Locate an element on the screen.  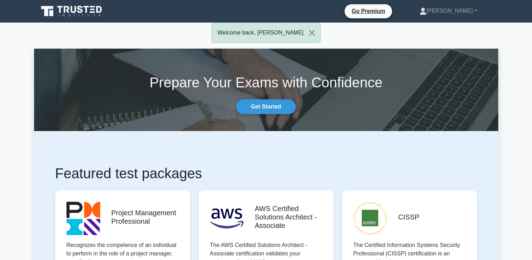
a: Get Started is located at coordinates (266, 107).